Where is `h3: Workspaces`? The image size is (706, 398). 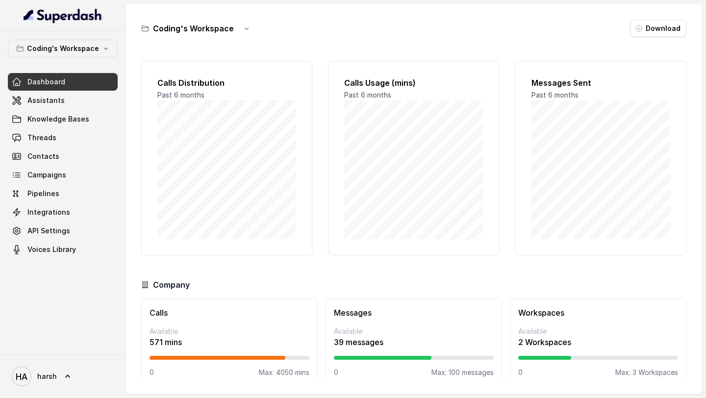 h3: Workspaces is located at coordinates (599, 313).